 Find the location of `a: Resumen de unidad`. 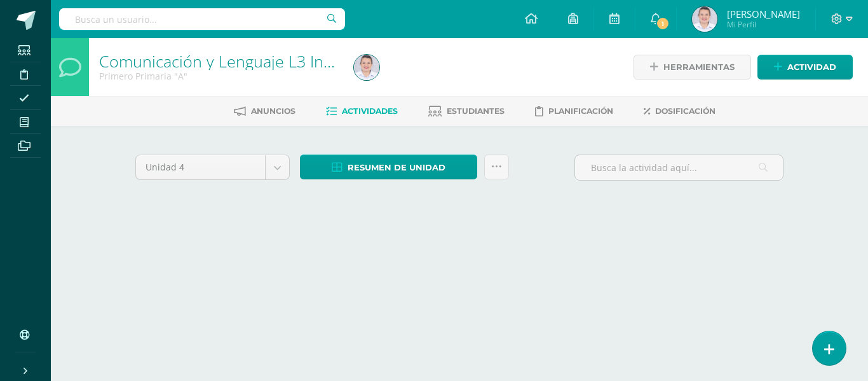

a: Resumen de unidad is located at coordinates (388, 167).